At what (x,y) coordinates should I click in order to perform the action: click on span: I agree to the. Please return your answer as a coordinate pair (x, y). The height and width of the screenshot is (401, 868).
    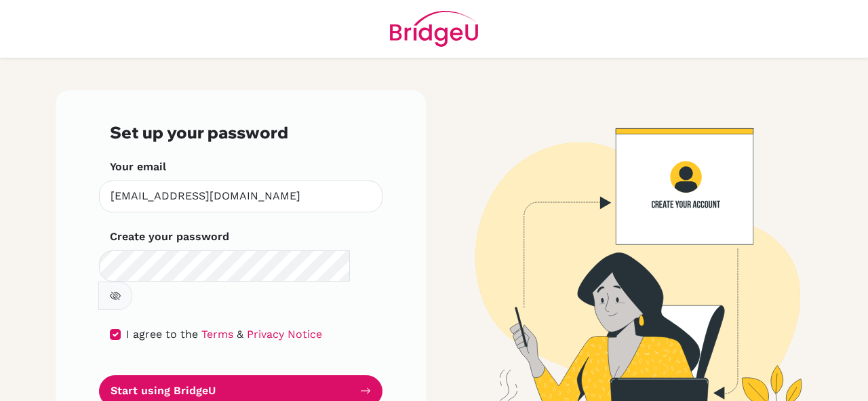
    Looking at the image, I should click on (162, 334).